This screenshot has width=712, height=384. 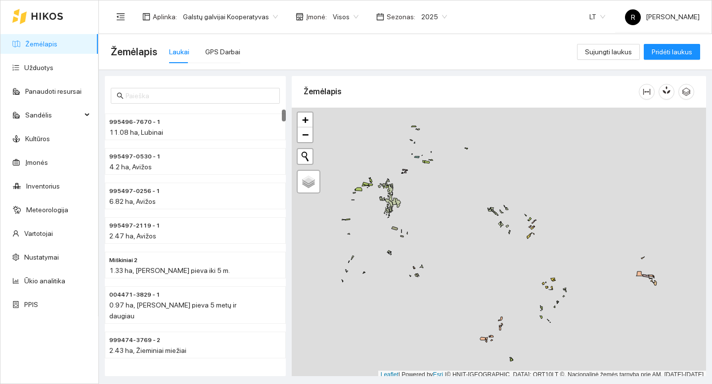 What do you see at coordinates (38, 139) in the screenshot?
I see `a: Kultūros` at bounding box center [38, 139].